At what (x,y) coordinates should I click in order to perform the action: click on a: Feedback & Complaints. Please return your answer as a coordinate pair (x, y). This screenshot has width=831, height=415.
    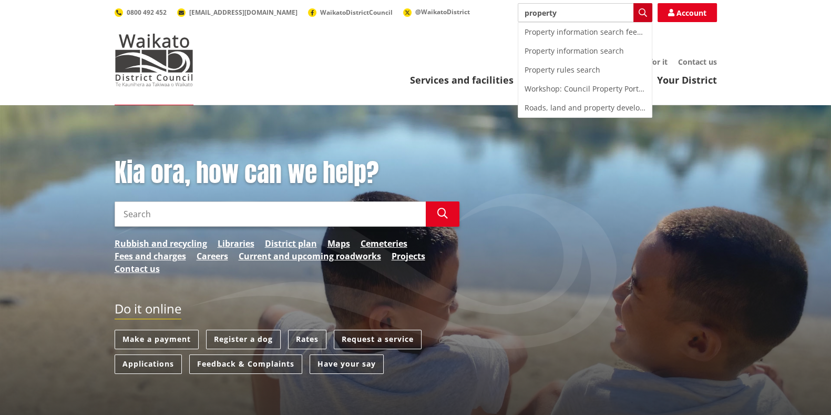
    Looking at the image, I should click on (245, 364).